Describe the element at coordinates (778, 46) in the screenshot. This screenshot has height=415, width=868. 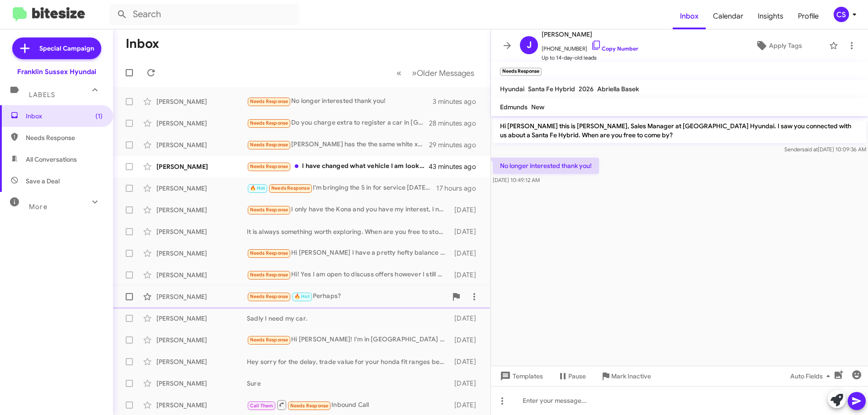
I see `button: Apply Tags` at that location.